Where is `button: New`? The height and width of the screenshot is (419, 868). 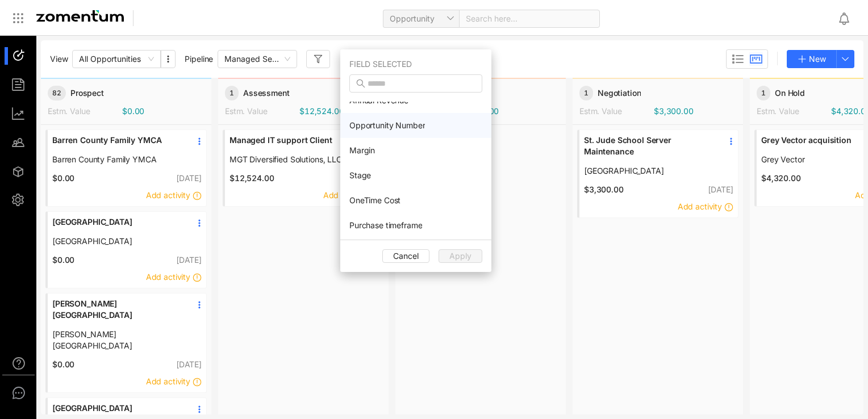 button: New is located at coordinates (812, 59).